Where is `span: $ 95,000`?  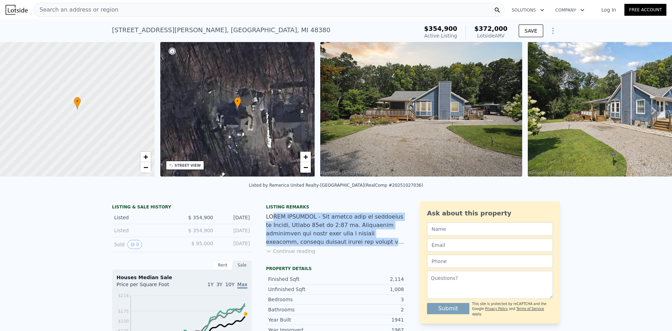
span: $ 95,000 is located at coordinates (202, 243).